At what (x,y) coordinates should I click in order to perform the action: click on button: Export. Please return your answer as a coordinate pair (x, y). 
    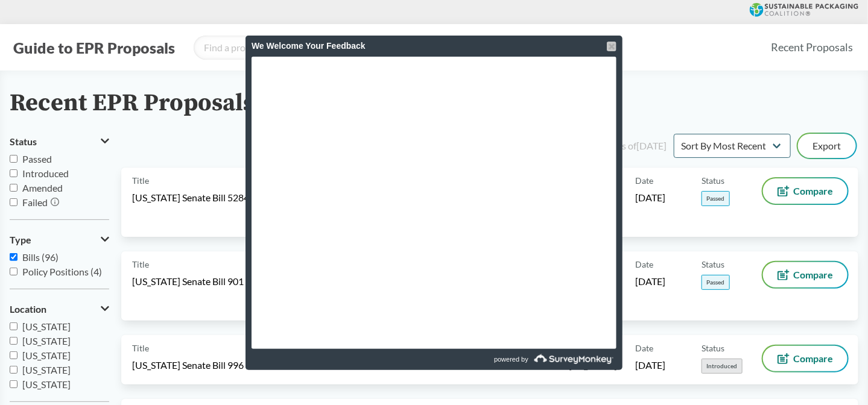
    Looking at the image, I should click on (827, 146).